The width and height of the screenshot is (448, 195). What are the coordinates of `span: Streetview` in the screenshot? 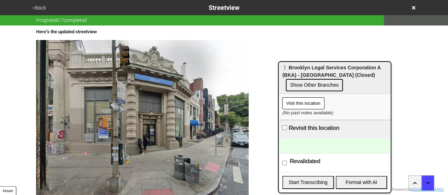 It's located at (224, 7).